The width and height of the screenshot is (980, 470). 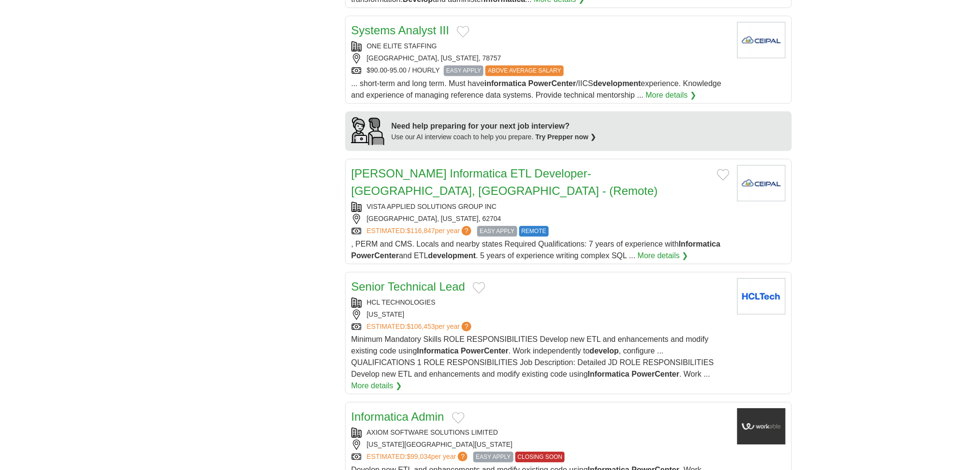 What do you see at coordinates (534, 231) in the screenshot?
I see `span: REMOTE` at bounding box center [534, 231].